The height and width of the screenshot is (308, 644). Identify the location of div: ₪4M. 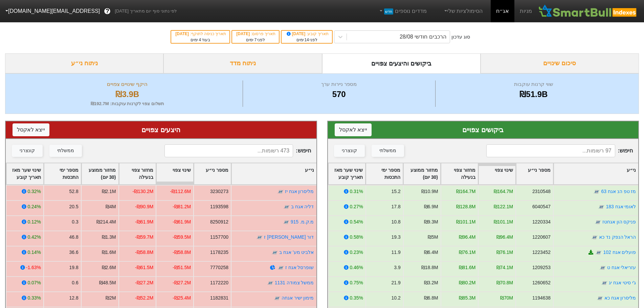
(111, 207).